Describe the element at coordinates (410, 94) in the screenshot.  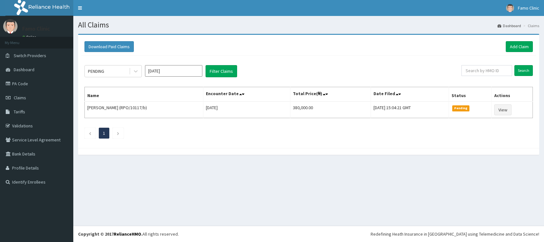
I see `th: Date Filed` at that location.